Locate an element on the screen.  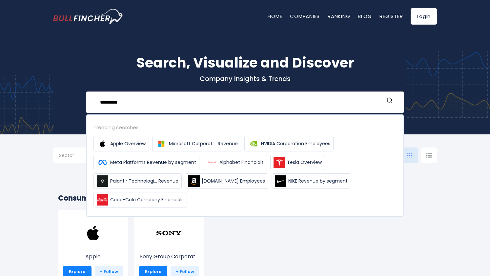
span: Coca-Cola Company Financials is located at coordinates (147, 200).